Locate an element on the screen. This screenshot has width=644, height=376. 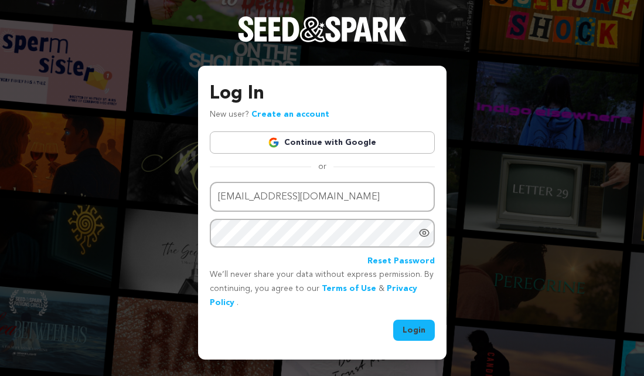
span: or is located at coordinates (322, 167).